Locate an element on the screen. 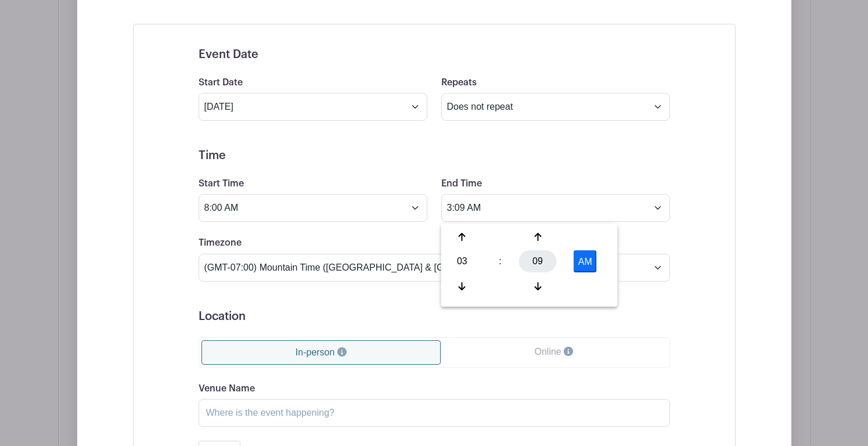  label: Start Date is located at coordinates (220, 83).